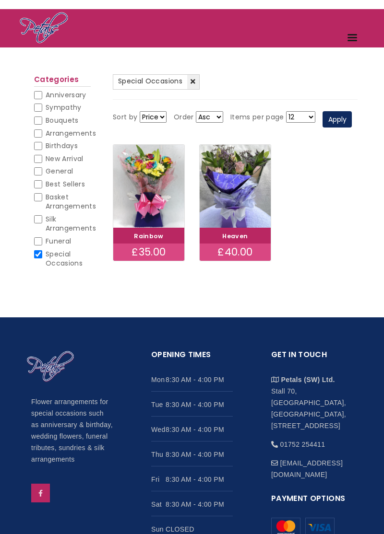  I want to click on h2: Categories, so click(62, 81).